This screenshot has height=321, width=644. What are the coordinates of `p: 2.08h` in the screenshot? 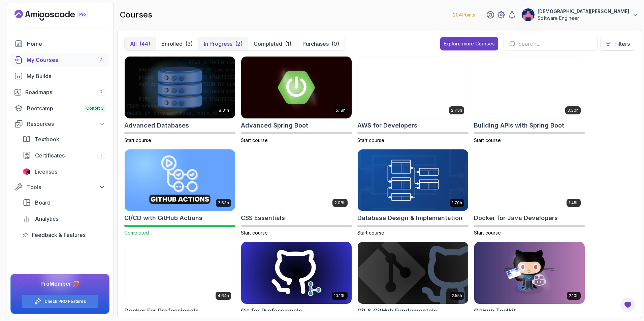 It's located at (340, 203).